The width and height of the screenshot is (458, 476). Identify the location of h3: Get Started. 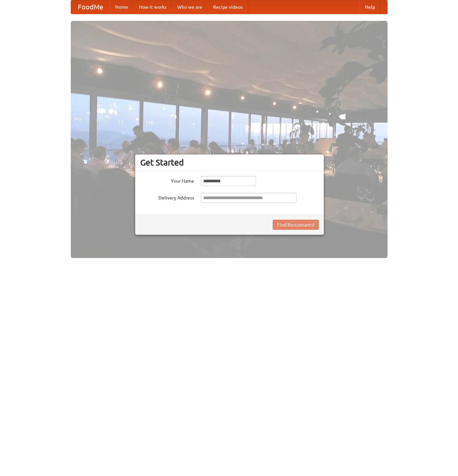
(229, 162).